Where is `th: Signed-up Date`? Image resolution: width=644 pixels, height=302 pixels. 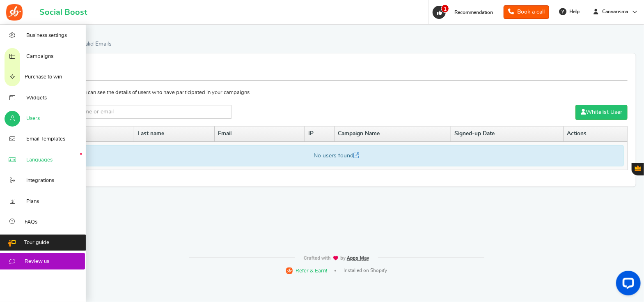
th: Signed-up Date is located at coordinates (508, 134).